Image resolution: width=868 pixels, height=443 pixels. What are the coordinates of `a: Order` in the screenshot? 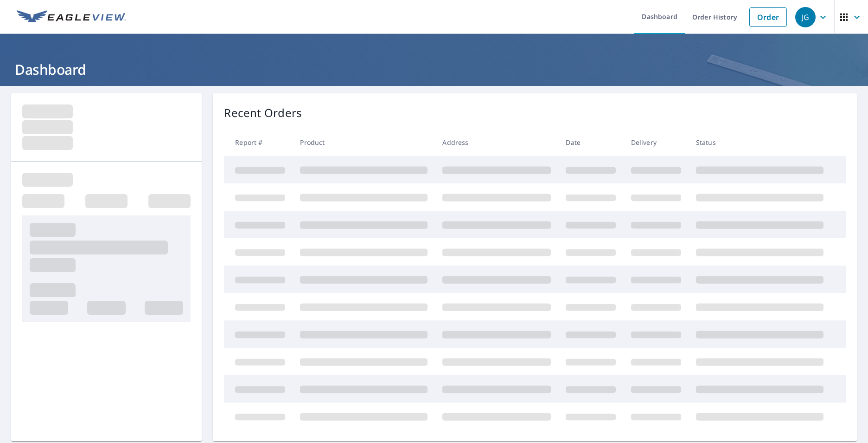 It's located at (768, 17).